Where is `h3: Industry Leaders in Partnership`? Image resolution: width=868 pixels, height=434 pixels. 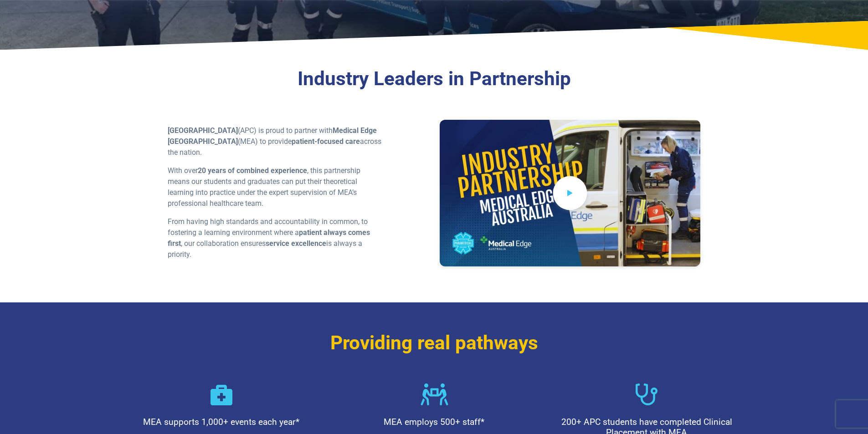
h3: Industry Leaders in Partnership is located at coordinates (434, 78).